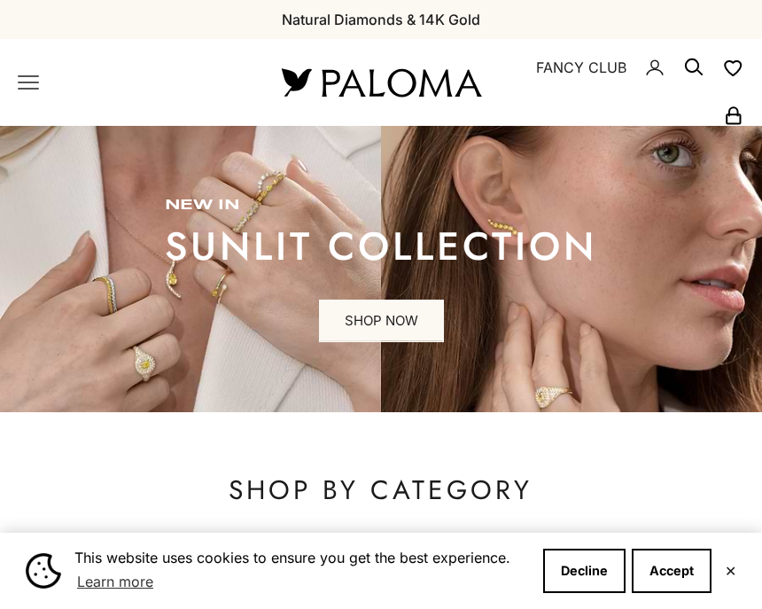 Image resolution: width=762 pixels, height=609 pixels. What do you see at coordinates (381, 19) in the screenshot?
I see `p: Natural Diamonds & 14K Gold` at bounding box center [381, 19].